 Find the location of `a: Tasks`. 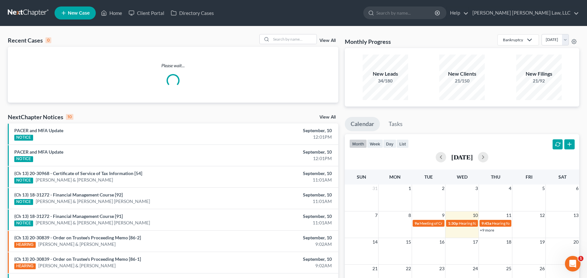

a: Tasks is located at coordinates (396, 124).